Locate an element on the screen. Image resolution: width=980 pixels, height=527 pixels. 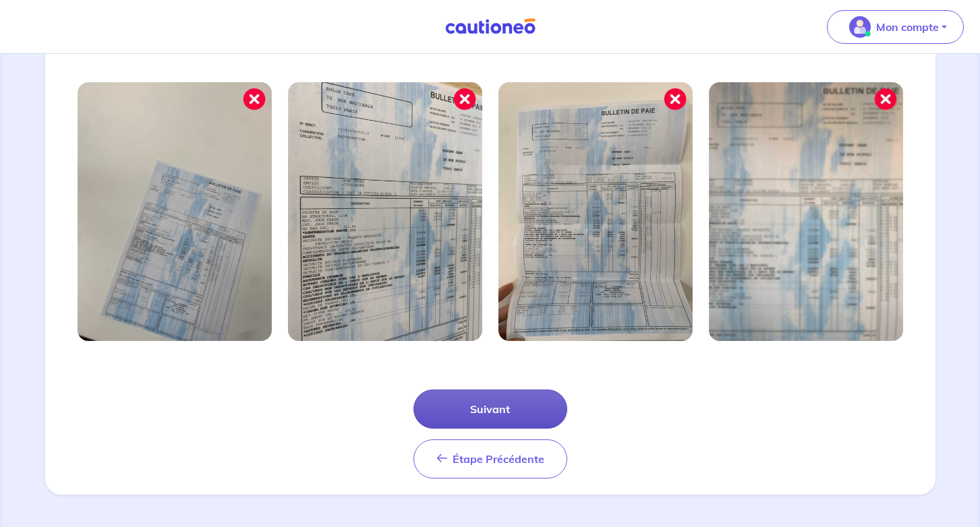
img: Image mal cadrée 3 is located at coordinates (595, 212).